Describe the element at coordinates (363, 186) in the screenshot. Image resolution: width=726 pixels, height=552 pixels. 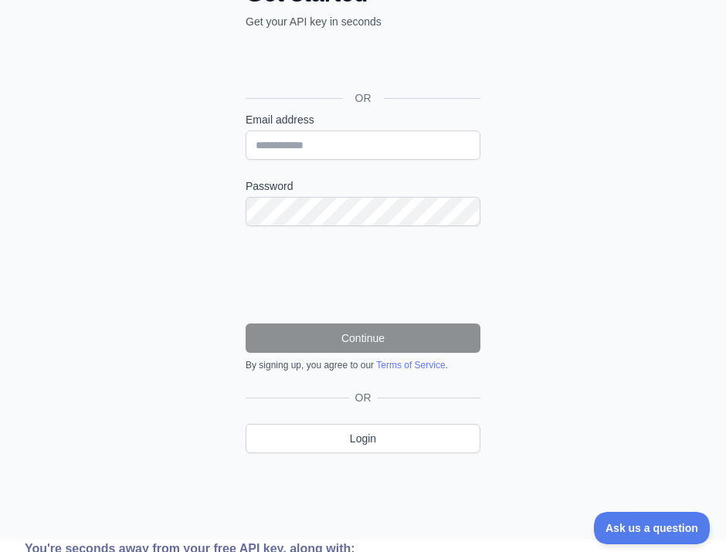
I see `label: Password` at that location.